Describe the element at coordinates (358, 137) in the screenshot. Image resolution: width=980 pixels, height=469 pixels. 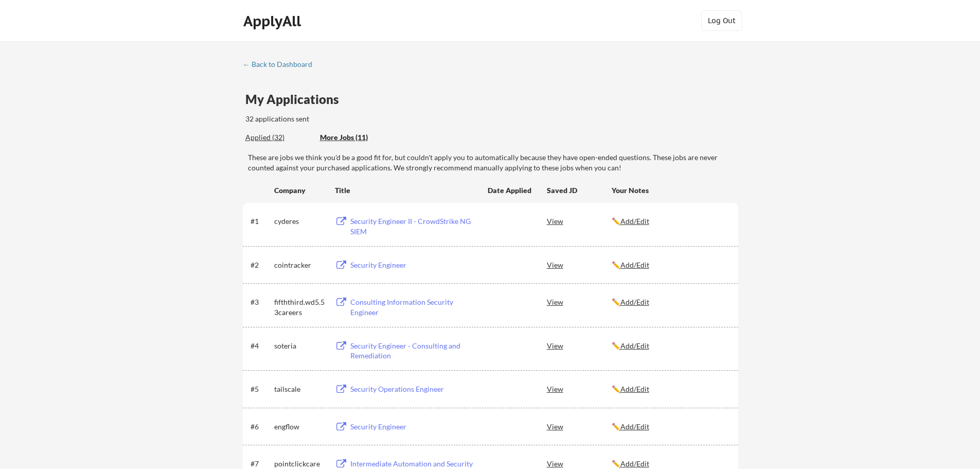
I see `div: These are job applications we think you'd be a good fit for, but couldn't apply you to automatica...` at that location.